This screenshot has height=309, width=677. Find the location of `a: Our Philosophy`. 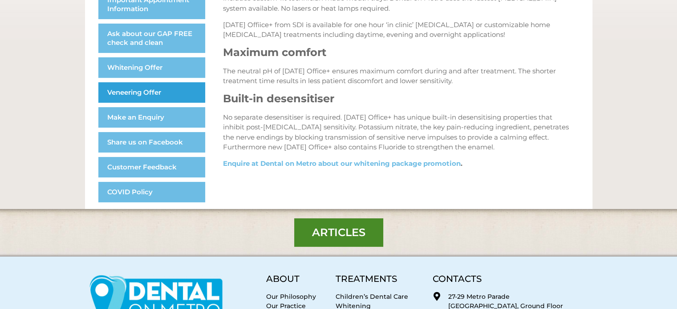

a: Our Philosophy is located at coordinates (291, 297).